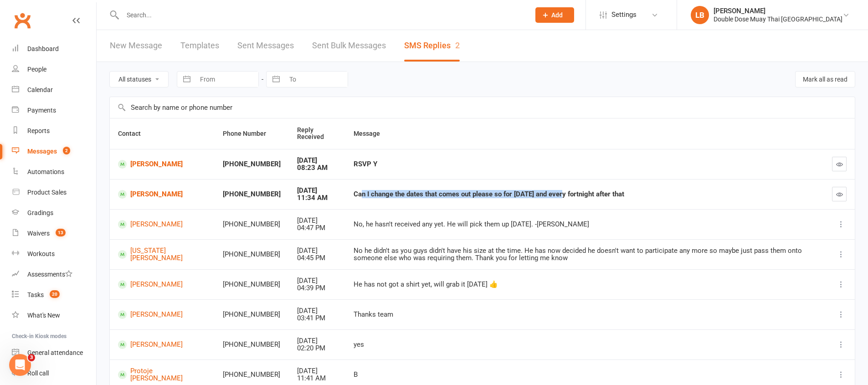 Image resolution: width=868 pixels, height=385 pixels. I want to click on th: Contact, so click(162, 133).